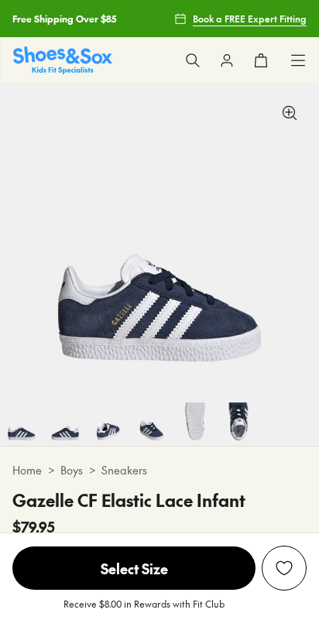 The width and height of the screenshot is (319, 637). I want to click on a: Sneakers, so click(124, 470).